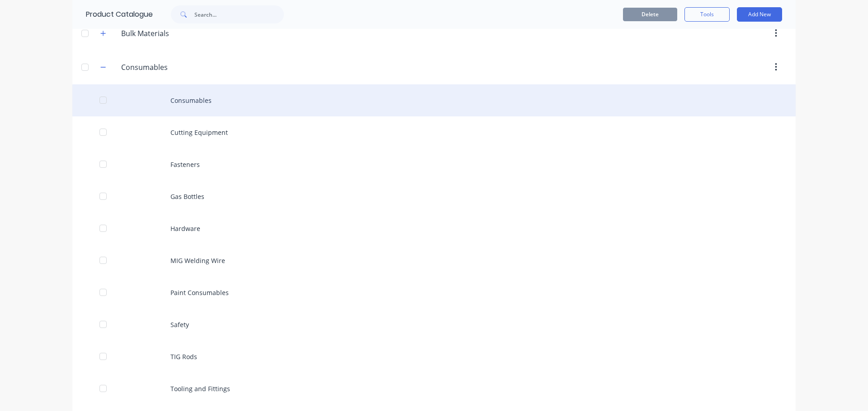  What do you see at coordinates (434, 164) in the screenshot?
I see `div: Fasteners` at bounding box center [434, 164].